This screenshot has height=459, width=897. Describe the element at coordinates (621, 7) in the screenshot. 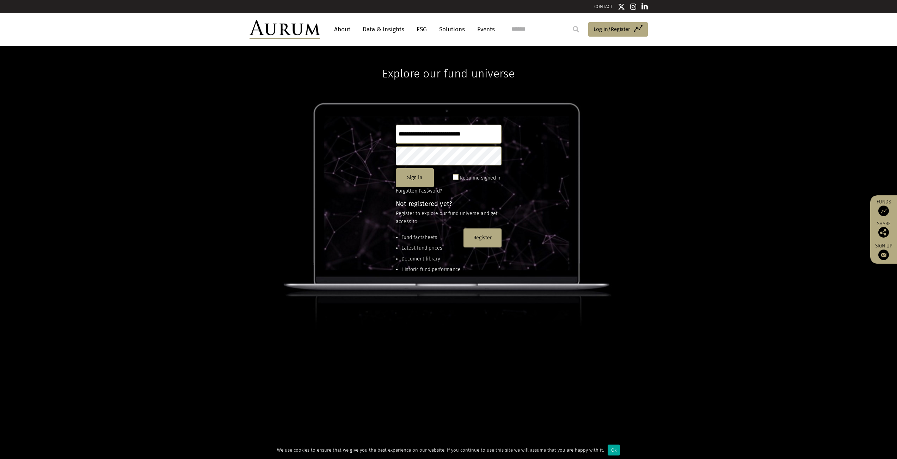

I see `img: Twitter icon` at that location.